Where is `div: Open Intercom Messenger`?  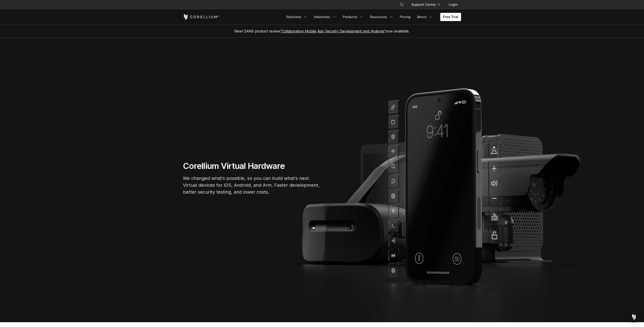
div: Open Intercom Messenger is located at coordinates (634, 317).